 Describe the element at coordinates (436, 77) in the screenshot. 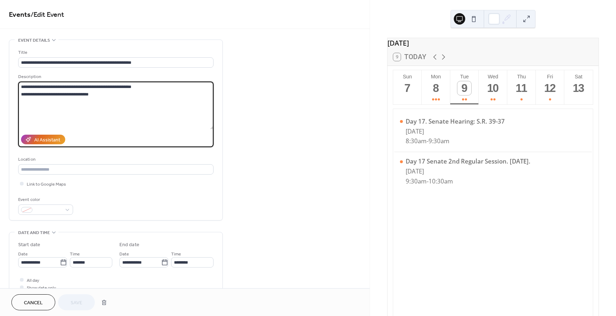

I see `div: Mon` at that location.